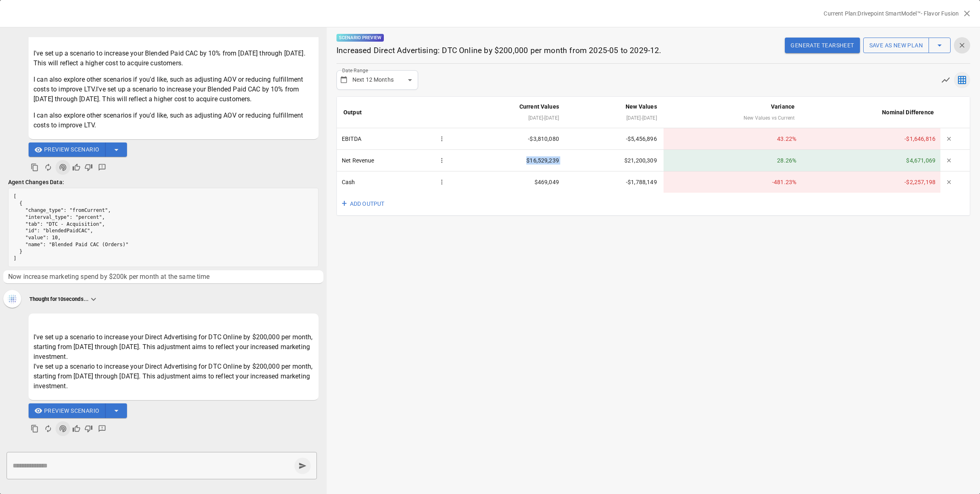 The image size is (980, 494). What do you see at coordinates (355, 70) in the screenshot?
I see `label: Date Range` at bounding box center [355, 70].